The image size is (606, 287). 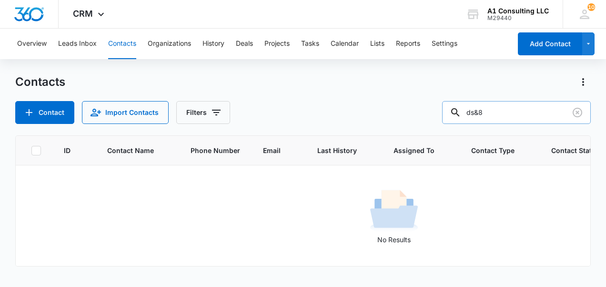 I want to click on div: account id, so click(x=518, y=18).